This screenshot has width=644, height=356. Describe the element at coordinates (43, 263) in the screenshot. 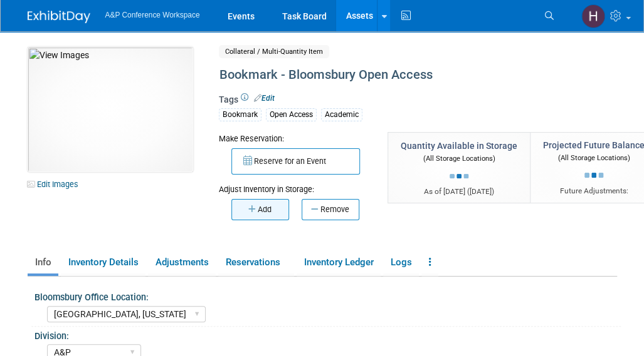

I see `a: Info` at that location.